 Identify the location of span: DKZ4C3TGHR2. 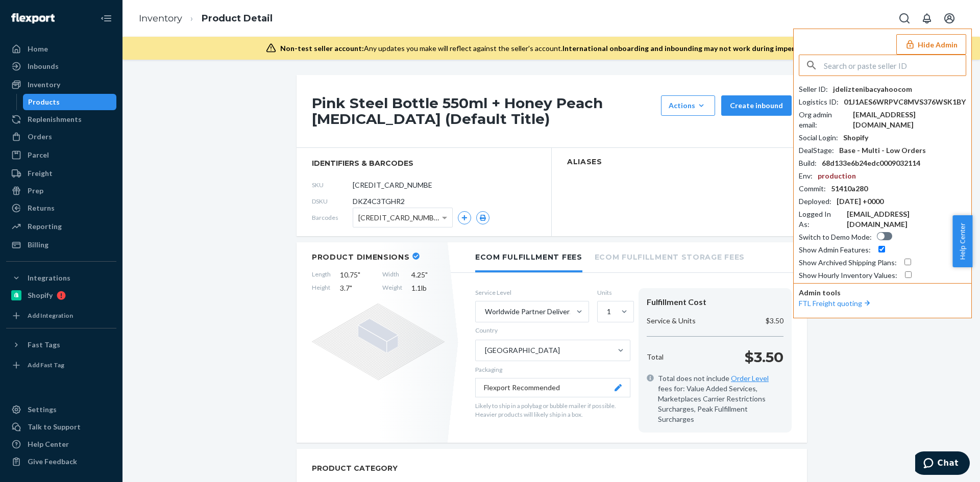
(379, 201).